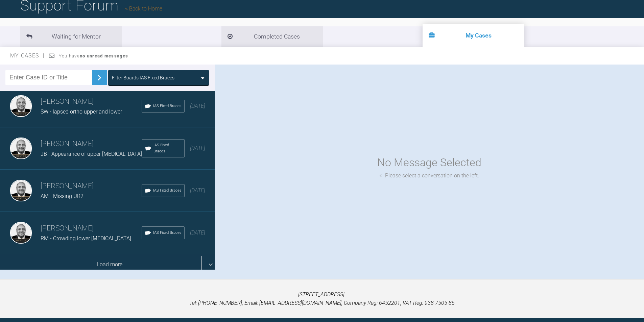 Image resolution: width=644 pixels, height=322 pixels. Describe the element at coordinates (144, 8) in the screenshot. I see `a: Back to Home` at that location.